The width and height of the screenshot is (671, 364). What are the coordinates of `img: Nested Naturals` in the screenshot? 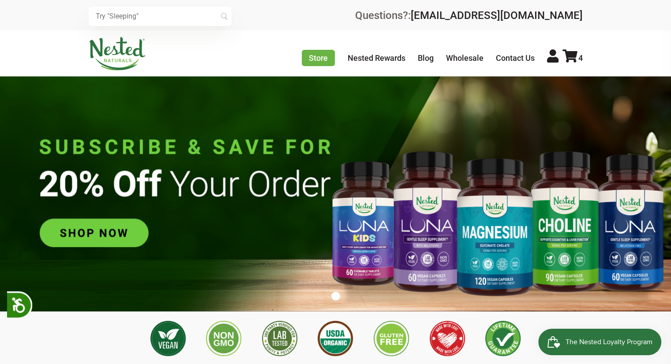 It's located at (117, 54).